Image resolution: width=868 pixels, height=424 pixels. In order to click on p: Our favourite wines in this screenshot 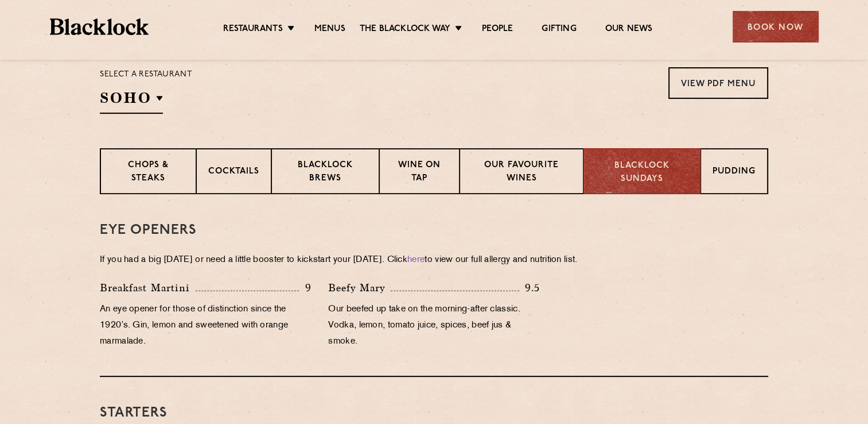, I will do `click(521, 173)`.